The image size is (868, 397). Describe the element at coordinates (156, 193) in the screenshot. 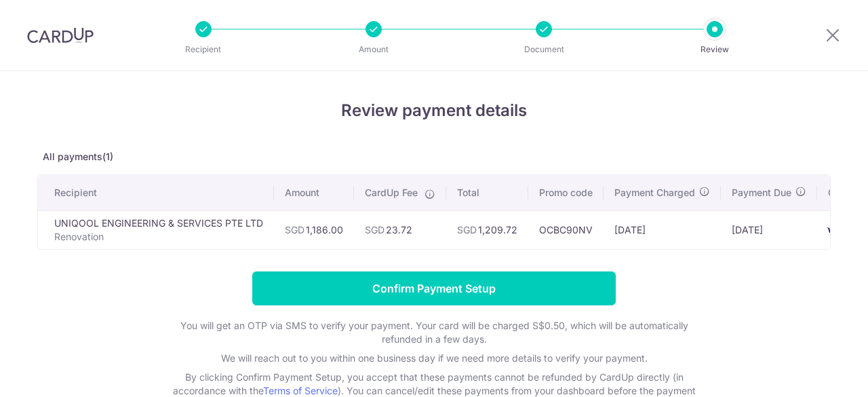

I see `th: Recipient` at that location.